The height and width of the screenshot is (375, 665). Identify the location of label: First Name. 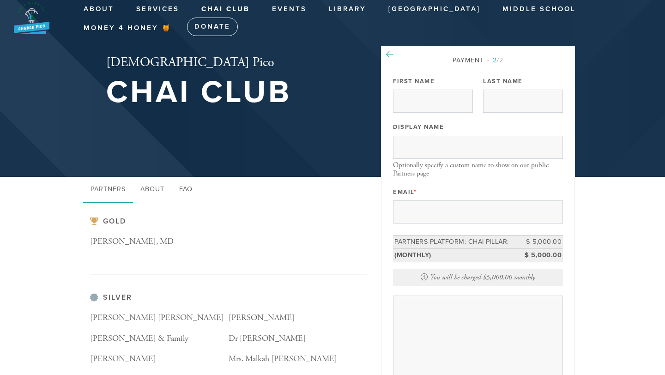
(413, 81).